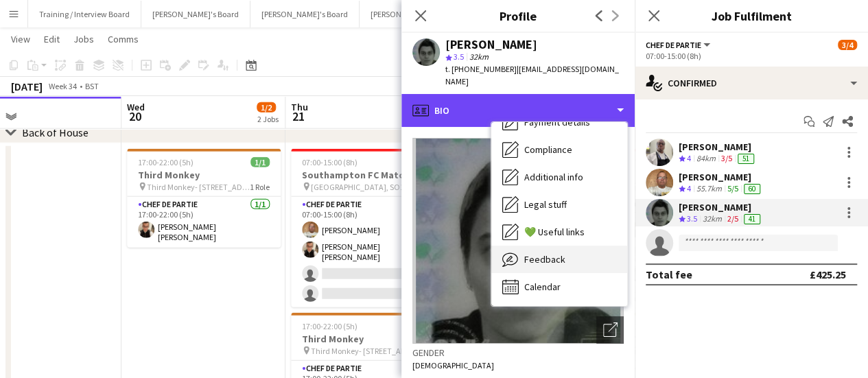 This screenshot has height=378, width=868. What do you see at coordinates (610, 330) in the screenshot?
I see `div: Open photos pop-in` at bounding box center [610, 330].